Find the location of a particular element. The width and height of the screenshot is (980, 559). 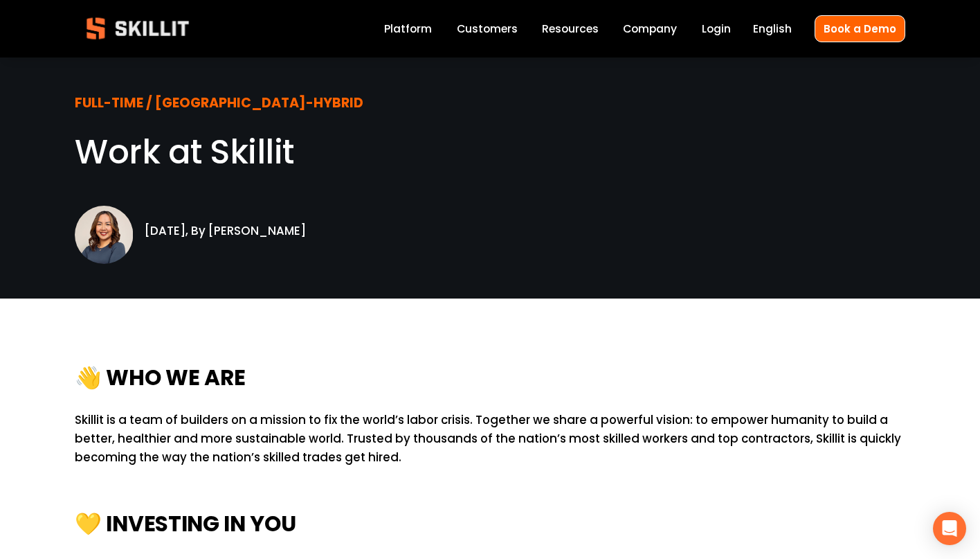

a: Company is located at coordinates (650, 28).